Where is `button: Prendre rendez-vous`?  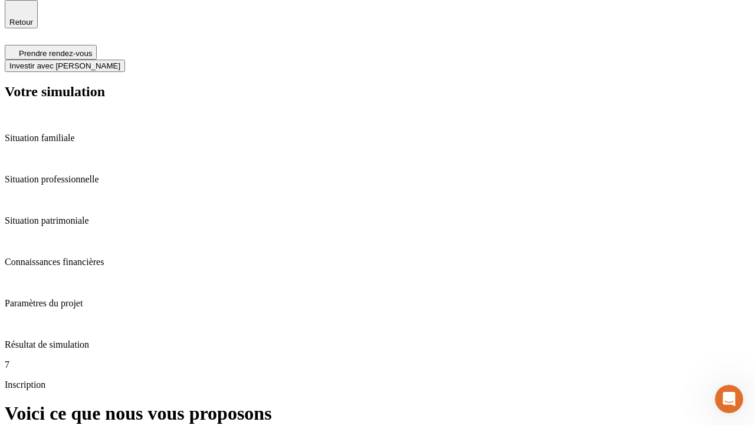
button: Prendre rendez-vous is located at coordinates (51, 52).